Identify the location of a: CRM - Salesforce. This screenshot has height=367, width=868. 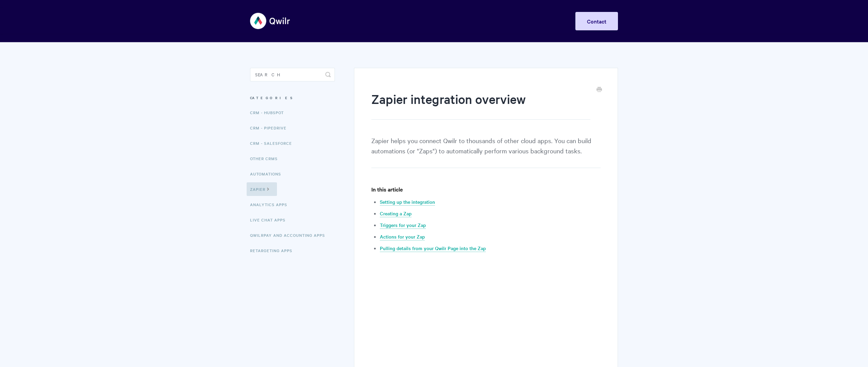
(273, 143).